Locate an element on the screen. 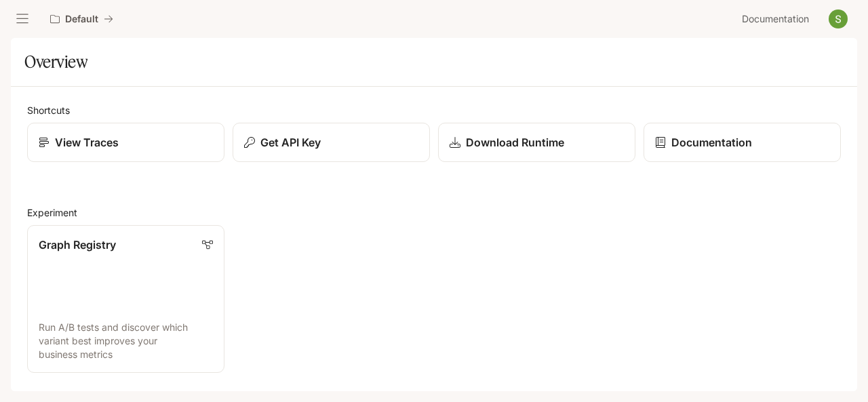  span: Documentation is located at coordinates (775, 19).